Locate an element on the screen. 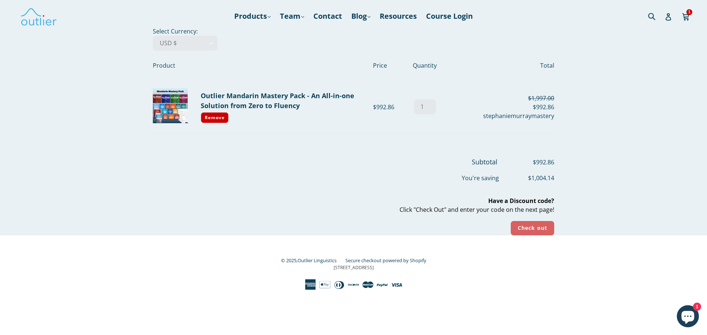 Image resolution: width=707 pixels, height=335 pixels. th: Product is located at coordinates (263, 66).